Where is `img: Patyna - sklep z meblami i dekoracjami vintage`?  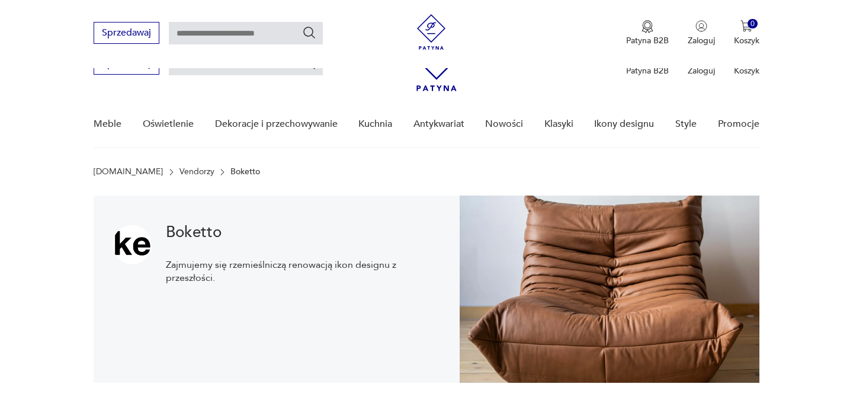 img: Patyna - sklep z meblami i dekoracjami vintage is located at coordinates (431, 32).